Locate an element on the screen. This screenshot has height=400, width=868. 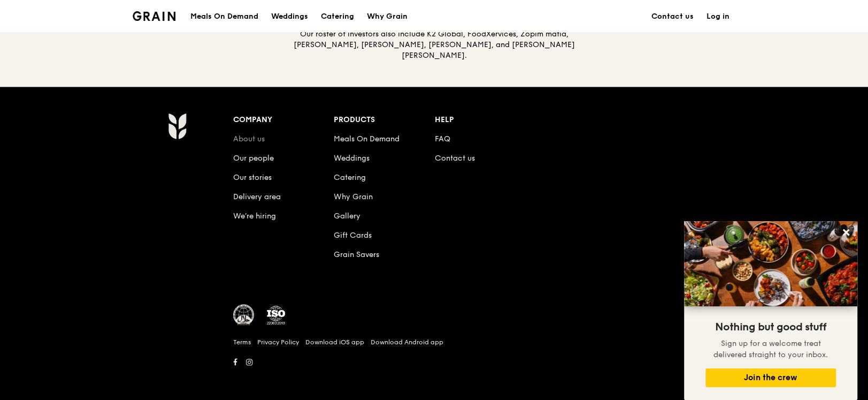
a: Gift Cards is located at coordinates (352, 235).